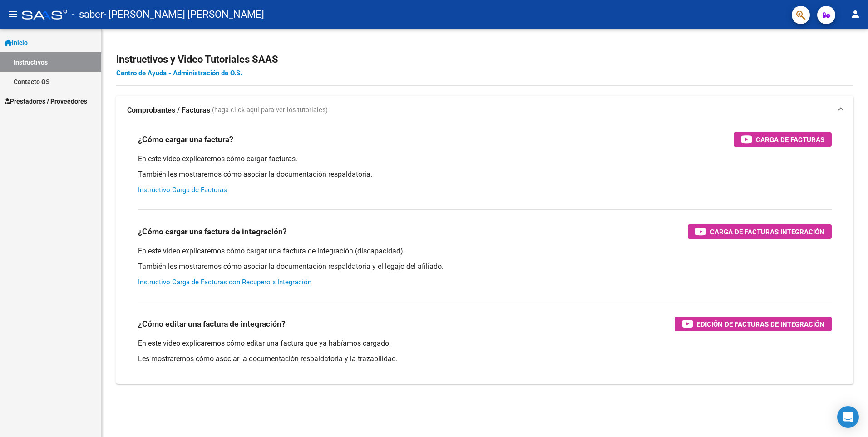  I want to click on p: Les mostraremos cómo asociar la documentación respaldatoria y la trazabilidad., so click(485, 359).